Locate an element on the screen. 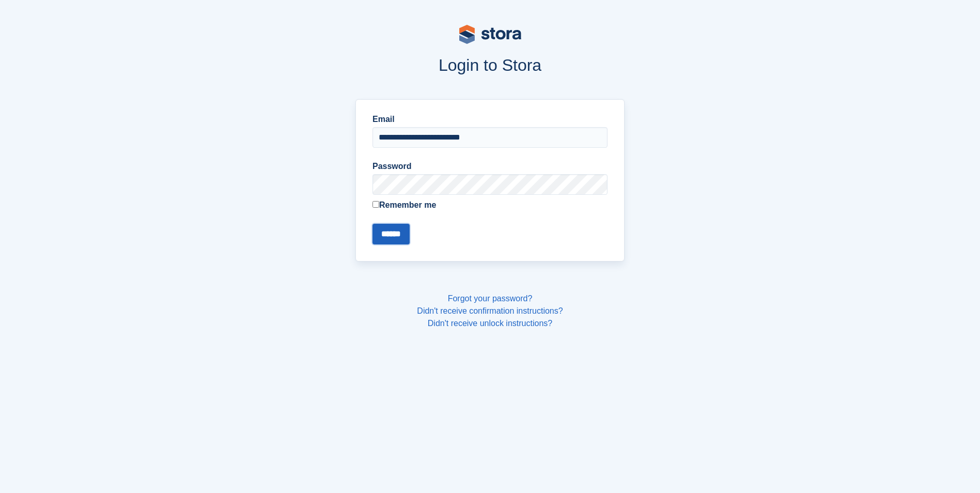 The image size is (980, 493). label: Remember me is located at coordinates (490, 205).